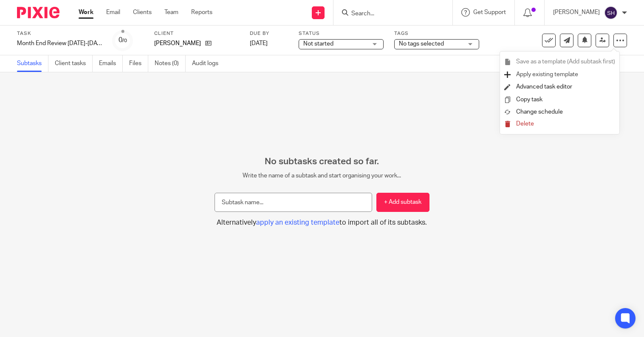 This screenshot has height=337, width=644. I want to click on input: Subtask name..., so click(293, 202).